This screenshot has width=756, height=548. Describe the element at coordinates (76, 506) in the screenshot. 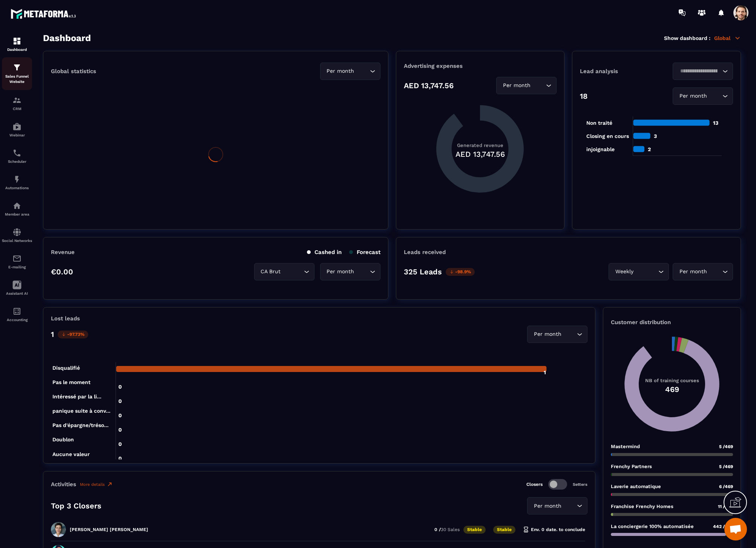

I see `p: Top 3 Closers` at that location.